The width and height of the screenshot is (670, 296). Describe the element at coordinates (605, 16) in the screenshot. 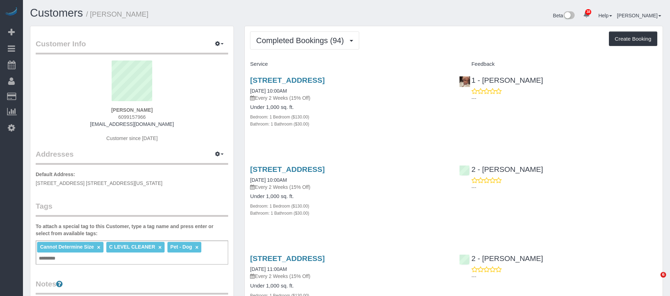

I see `a: Help` at that location.